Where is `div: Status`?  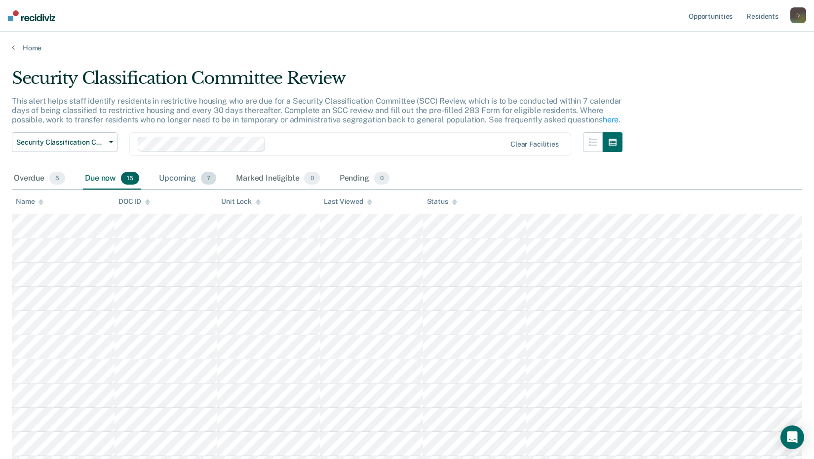
div: Status is located at coordinates (442, 201).